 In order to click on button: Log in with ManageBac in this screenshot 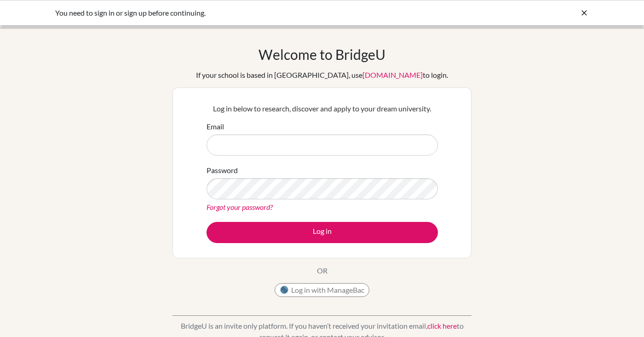, I will do `click(322, 289)`.